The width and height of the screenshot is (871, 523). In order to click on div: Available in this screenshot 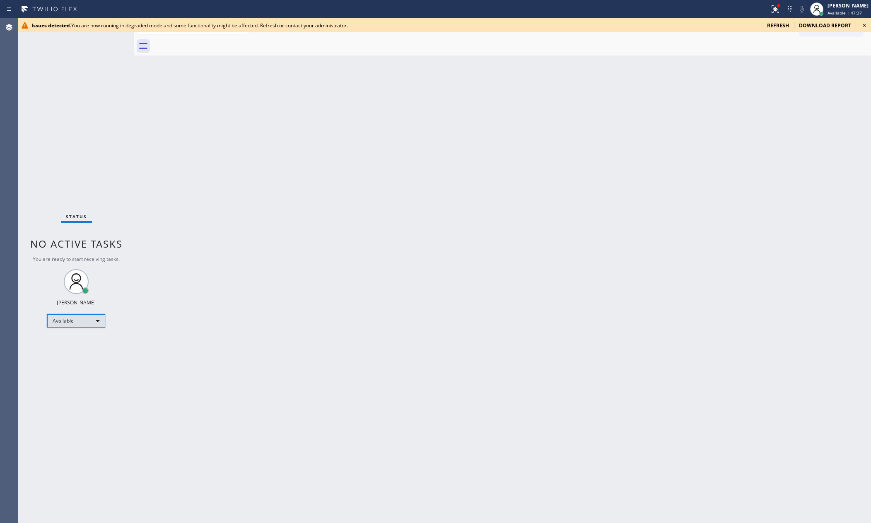, I will do `click(76, 321)`.